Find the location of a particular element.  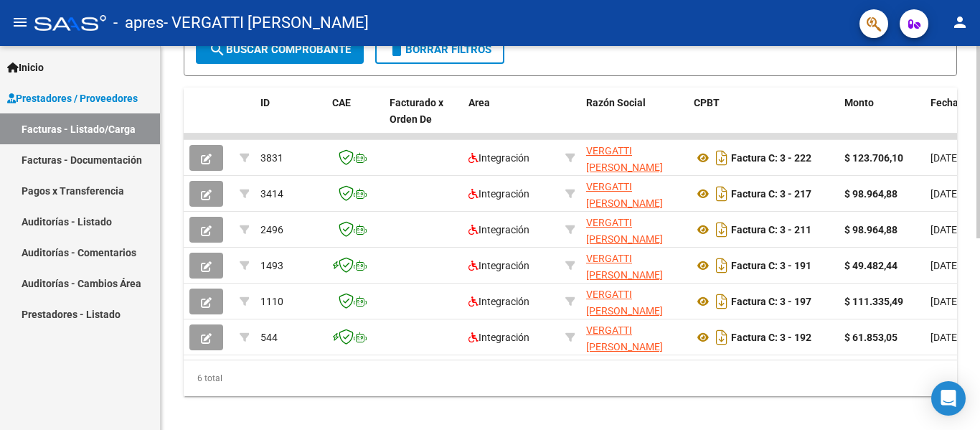

mat-icon: person is located at coordinates (961, 23).